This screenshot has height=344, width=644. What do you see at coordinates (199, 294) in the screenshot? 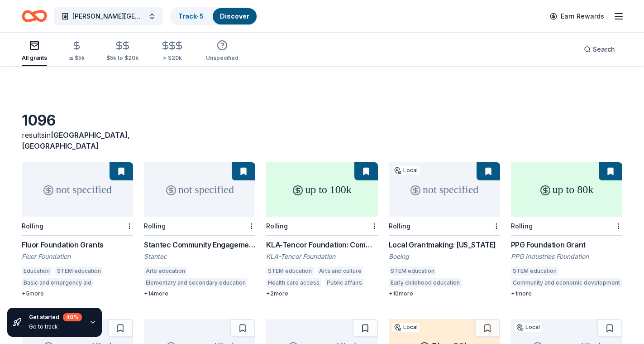
I see `div: + 14 more` at bounding box center [199, 294].